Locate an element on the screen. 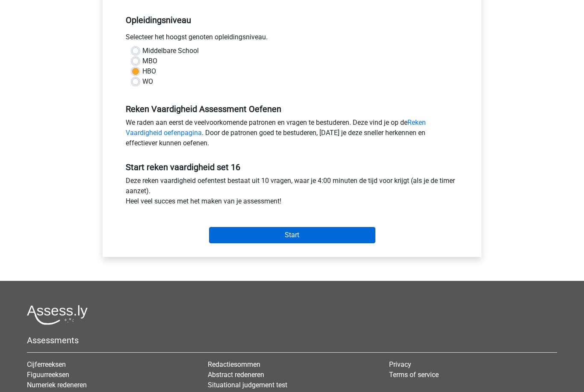  a: Privacy is located at coordinates (400, 364).